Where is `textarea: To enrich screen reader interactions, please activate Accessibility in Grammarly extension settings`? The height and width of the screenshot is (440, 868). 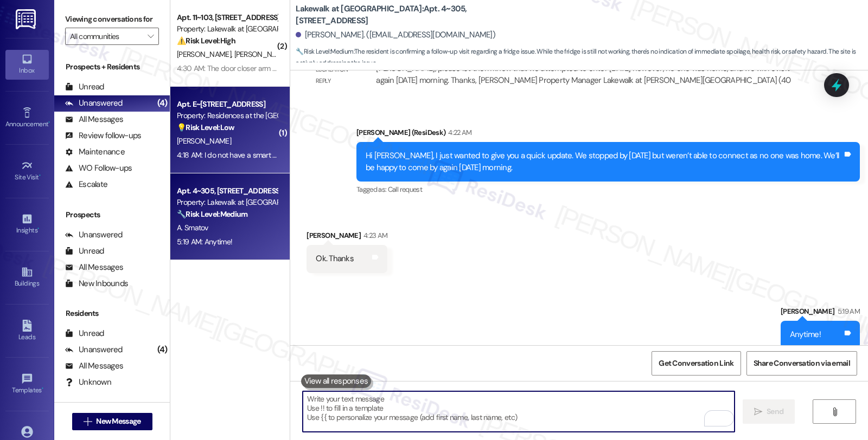
textarea: To enrich screen reader interactions, please activate Accessibility in Grammarly extension settings is located at coordinates (518, 412).